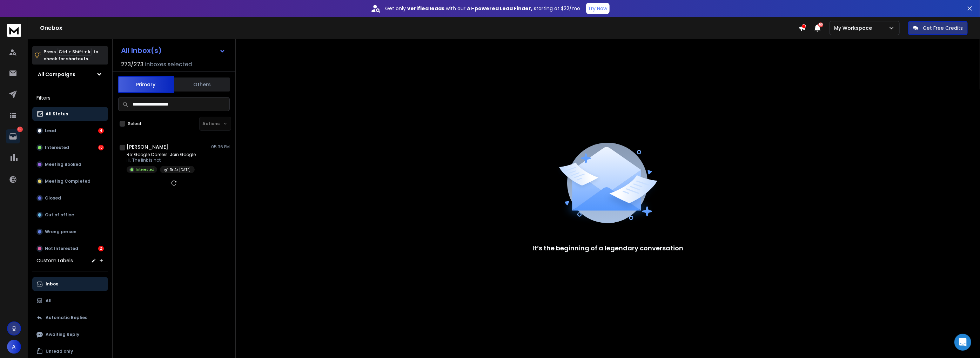  Describe the element at coordinates (14, 346) in the screenshot. I see `button: A` at that location.